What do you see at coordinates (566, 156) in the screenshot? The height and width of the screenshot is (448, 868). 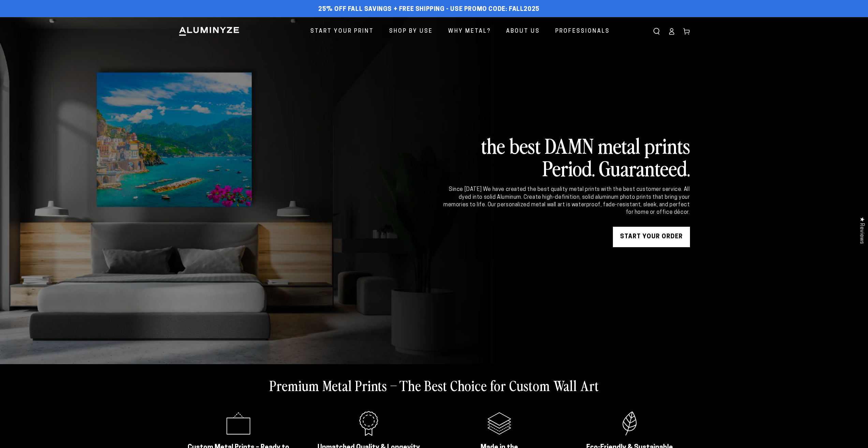 I see `h2: the best DAMN metal prints Period. Guaranteed.` at bounding box center [566, 156].